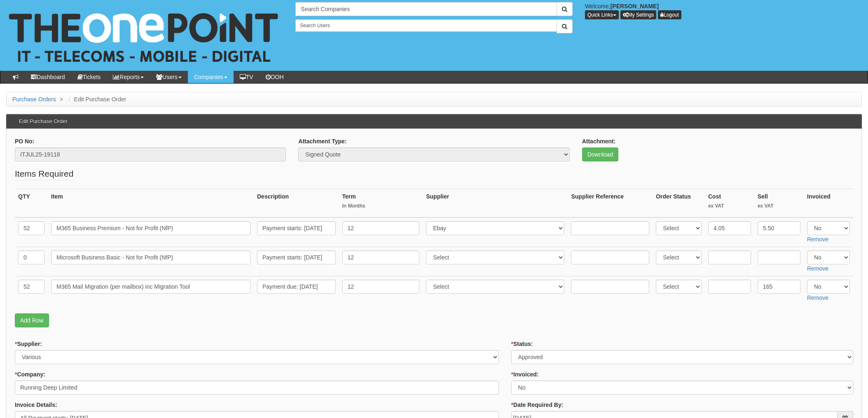  What do you see at coordinates (639, 15) in the screenshot?
I see `a: My Settings` at bounding box center [639, 15].